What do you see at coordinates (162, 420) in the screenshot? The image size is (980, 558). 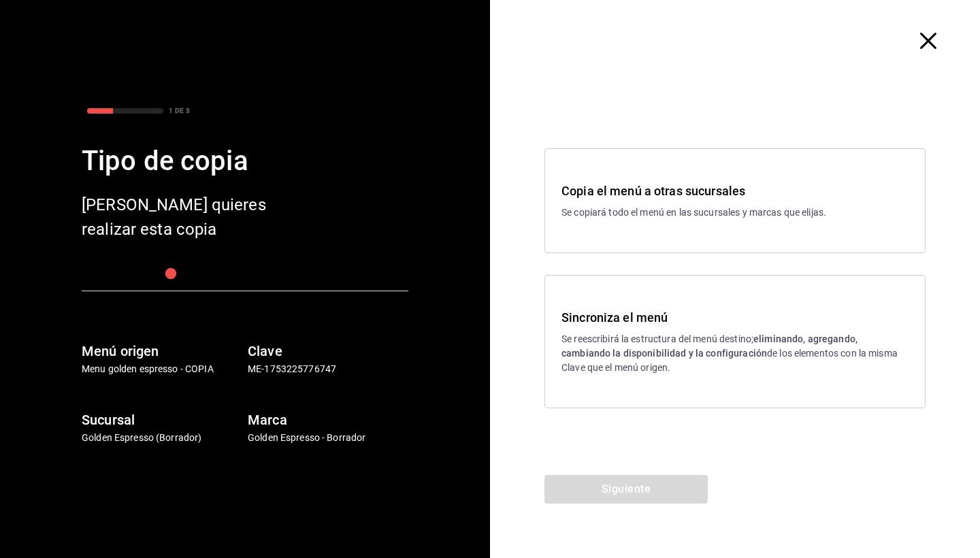 I see `h6: Sucursal` at bounding box center [162, 420].